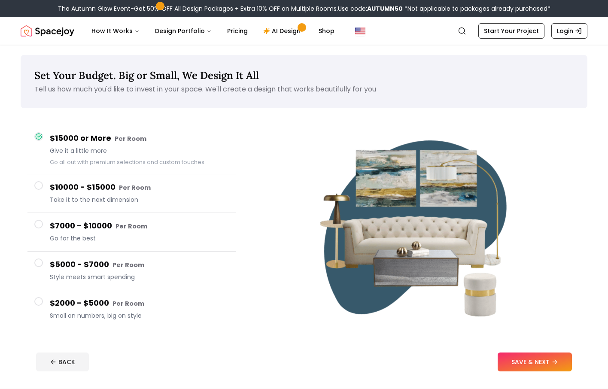 The height and width of the screenshot is (389, 608). I want to click on button: $2000 - $5000 Per RoomSmall on numbers, big on style, so click(132, 309).